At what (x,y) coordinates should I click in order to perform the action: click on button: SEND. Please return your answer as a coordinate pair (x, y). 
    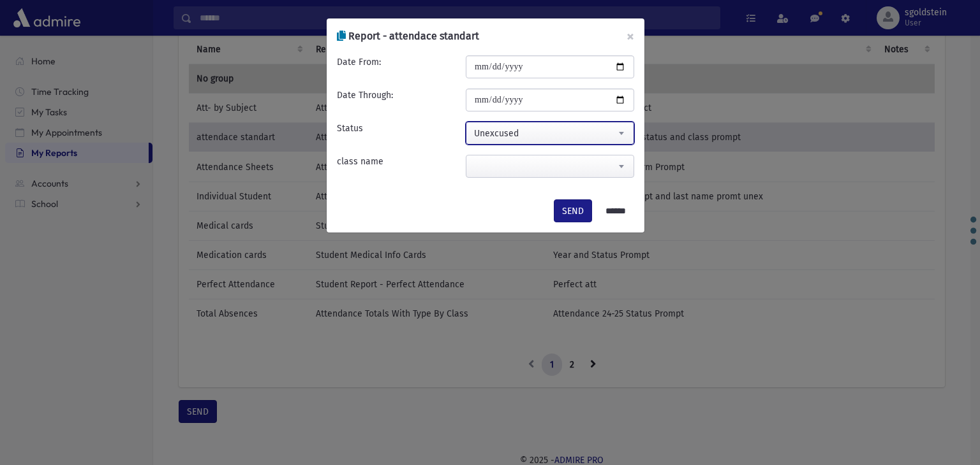
    Looking at the image, I should click on (573, 211).